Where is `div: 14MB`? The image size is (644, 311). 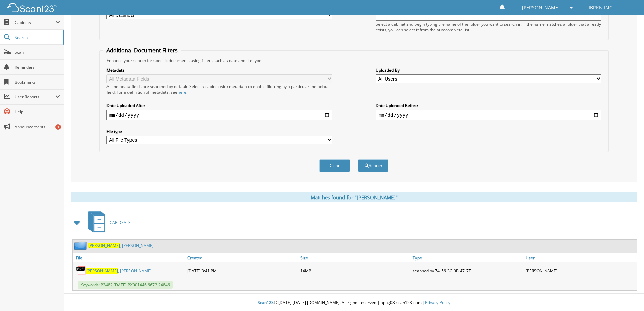 div: 14MB is located at coordinates (355, 270).